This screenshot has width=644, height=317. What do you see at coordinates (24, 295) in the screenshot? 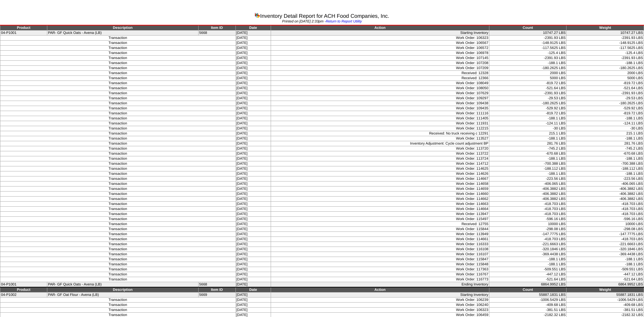
I see `td: 04-P1002` at bounding box center [24, 295].